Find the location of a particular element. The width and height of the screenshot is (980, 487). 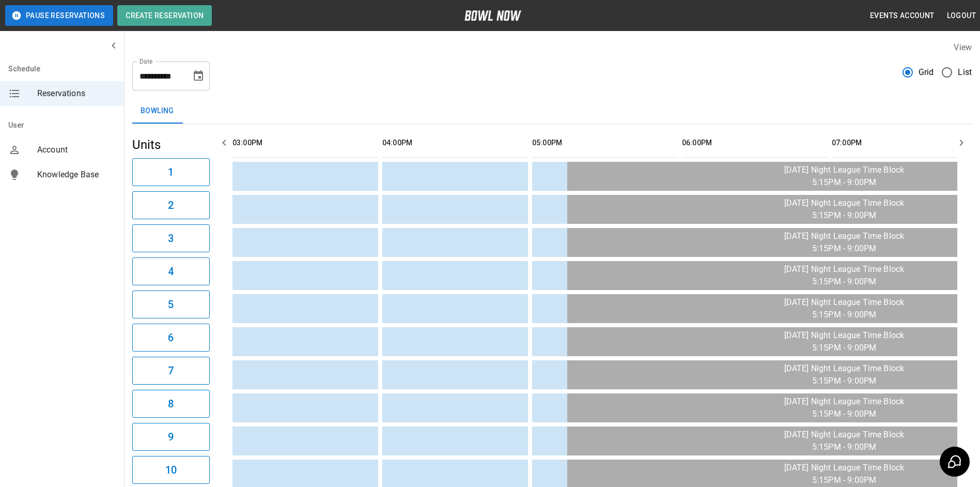

h6: 2 is located at coordinates (171, 205).